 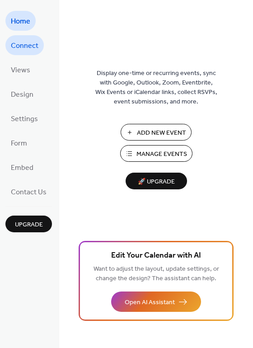 I want to click on button: Upgrade, so click(x=28, y=223).